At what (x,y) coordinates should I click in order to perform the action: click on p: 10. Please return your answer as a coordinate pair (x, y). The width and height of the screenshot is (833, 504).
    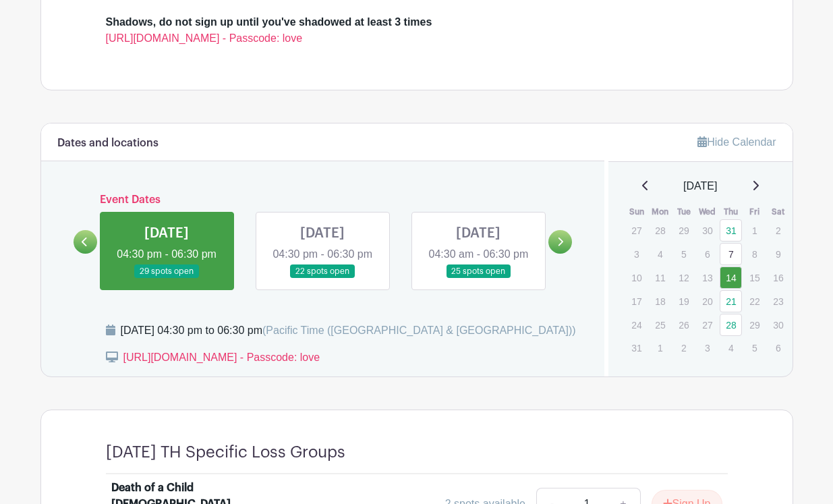
    Looking at the image, I should click on (636, 278).